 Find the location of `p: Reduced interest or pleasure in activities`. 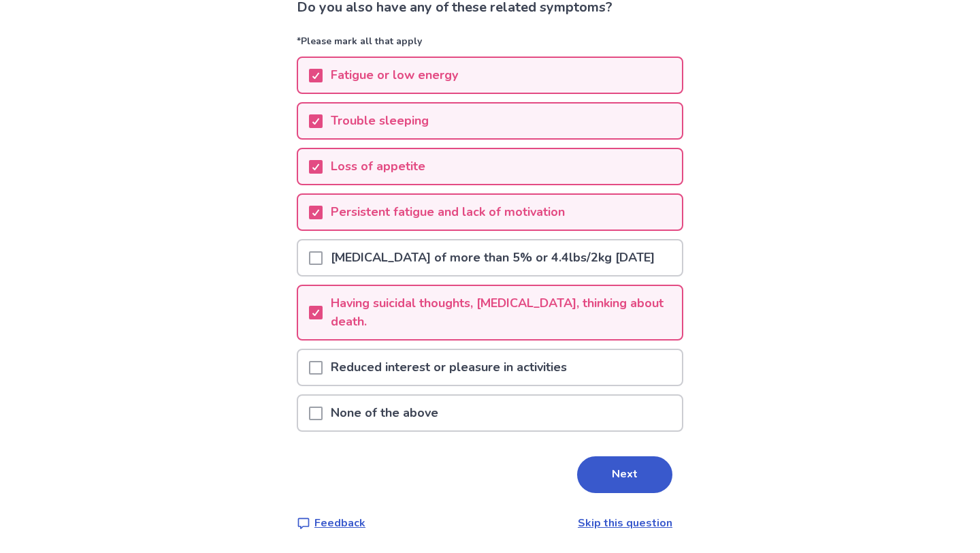

p: Reduced interest or pleasure in activities is located at coordinates (449, 367).